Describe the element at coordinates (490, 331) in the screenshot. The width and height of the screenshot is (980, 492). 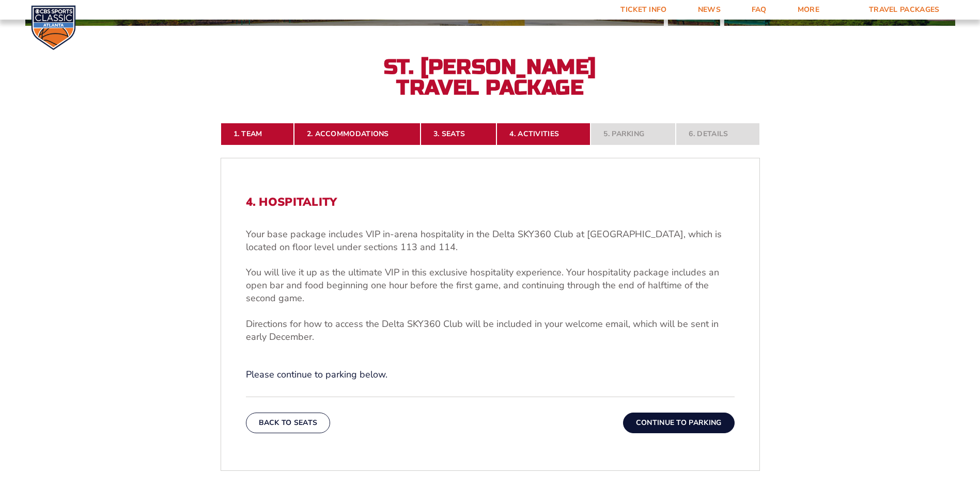
I see `p: Directions for how to access the Delta SKY360 Club will be included in your welcome email, which ...` at that location.